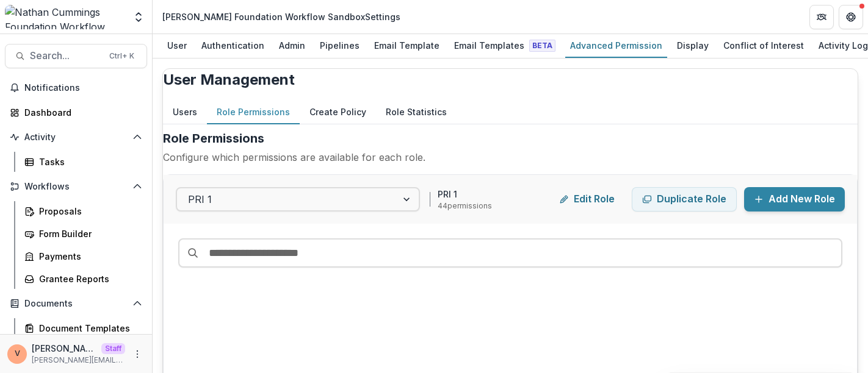 Image resolution: width=868 pixels, height=373 pixels. What do you see at coordinates (693, 46) in the screenshot?
I see `a: Display` at bounding box center [693, 46].